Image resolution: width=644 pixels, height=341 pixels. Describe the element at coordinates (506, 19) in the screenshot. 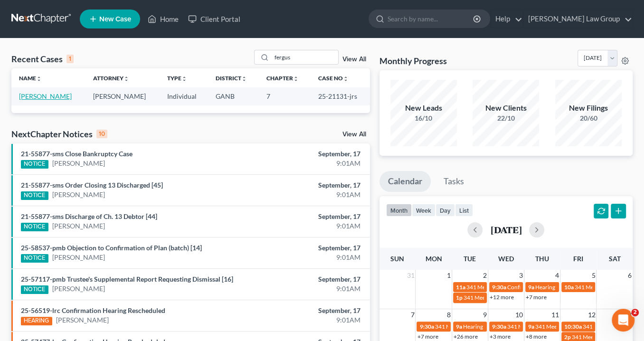

I see `a: Help` at that location.